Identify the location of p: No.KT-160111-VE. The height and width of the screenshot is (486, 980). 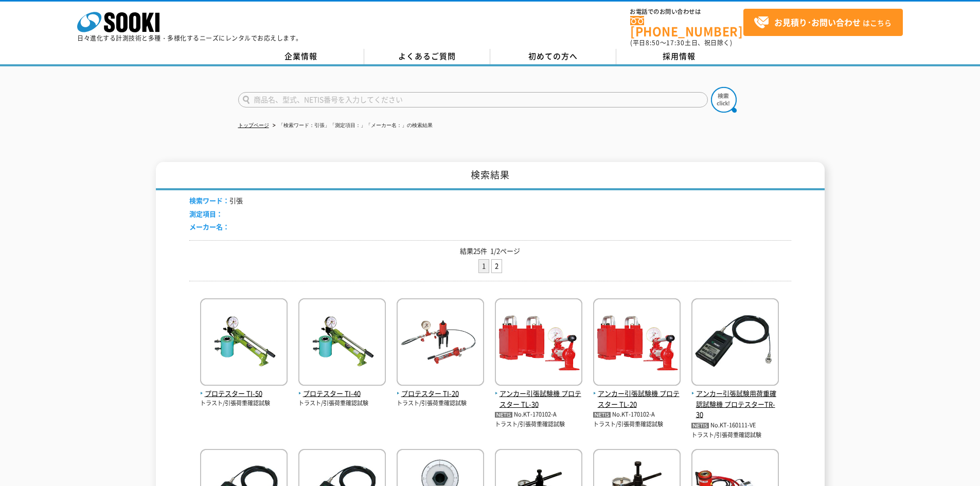
(735, 425).